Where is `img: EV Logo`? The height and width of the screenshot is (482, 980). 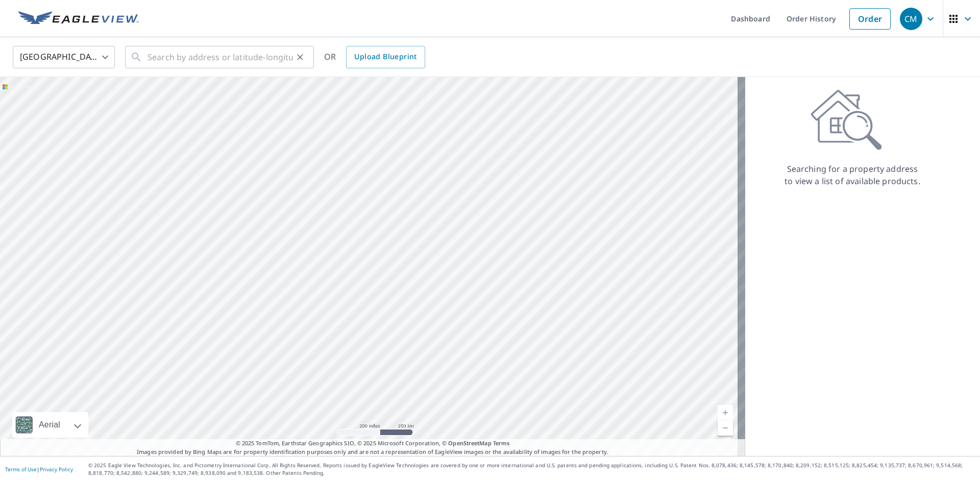 img: EV Logo is located at coordinates (79, 19).